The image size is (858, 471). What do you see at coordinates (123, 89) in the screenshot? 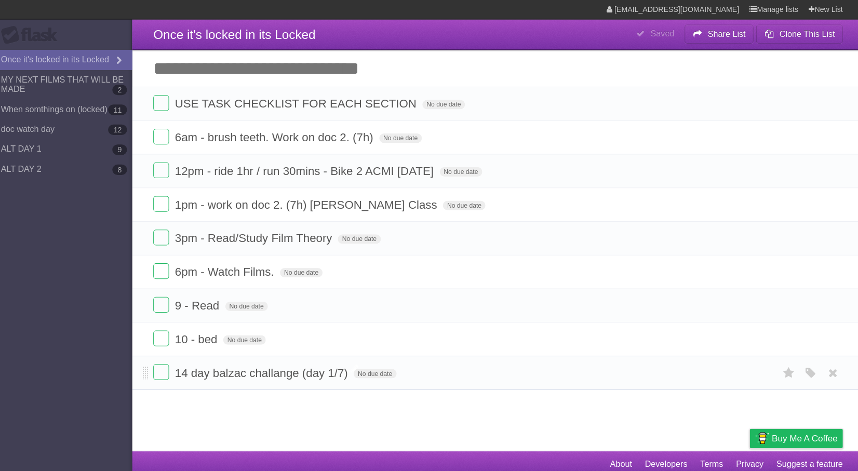
I see `b: 2` at bounding box center [123, 89].